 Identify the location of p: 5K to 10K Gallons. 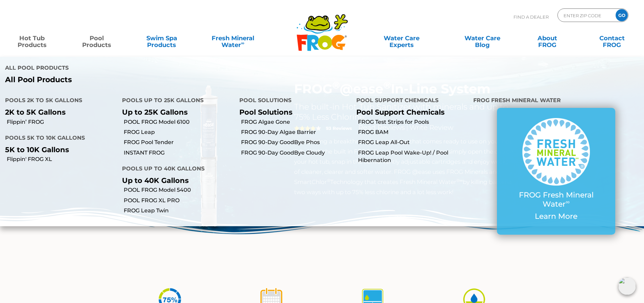
(58, 150).